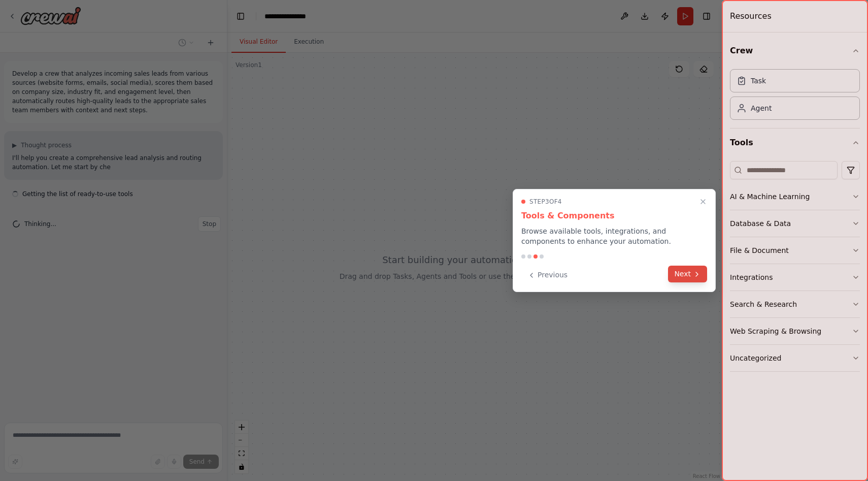  What do you see at coordinates (548, 274) in the screenshot?
I see `button: Previous` at bounding box center [548, 274].